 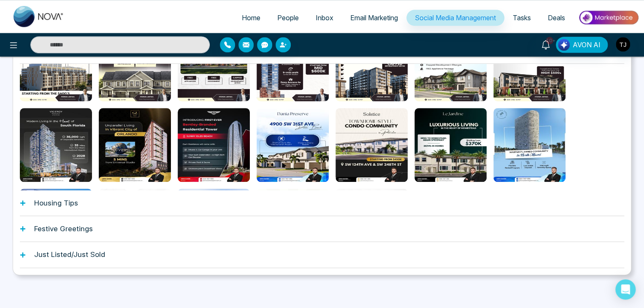 What do you see at coordinates (251, 18) in the screenshot?
I see `span: Home` at bounding box center [251, 18].